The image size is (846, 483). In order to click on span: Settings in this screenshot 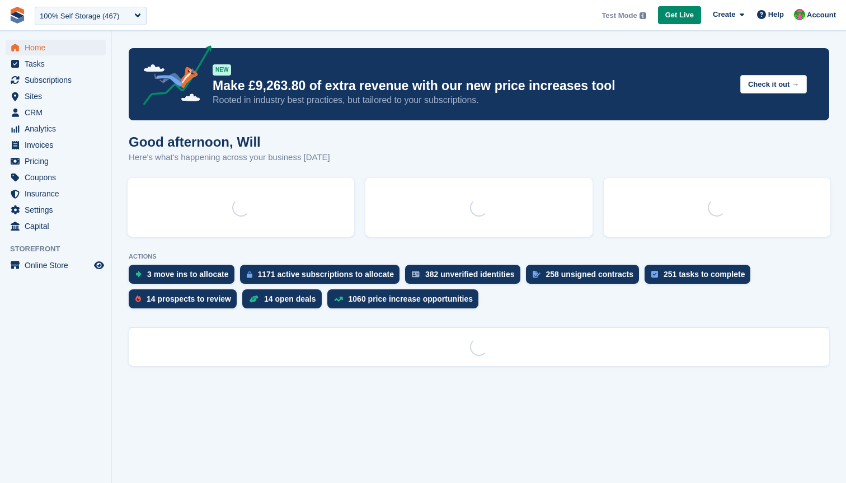, I will do `click(58, 210)`.